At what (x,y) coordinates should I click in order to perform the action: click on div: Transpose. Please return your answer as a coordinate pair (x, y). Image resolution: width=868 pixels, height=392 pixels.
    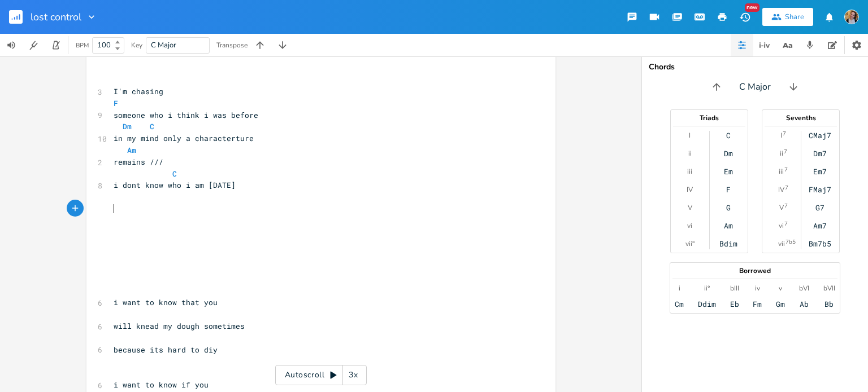
    Looking at the image, I should click on (232, 45).